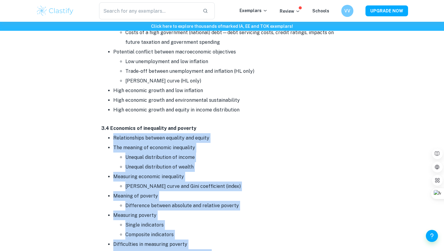  I want to click on a: Clastify logo, so click(55, 11).